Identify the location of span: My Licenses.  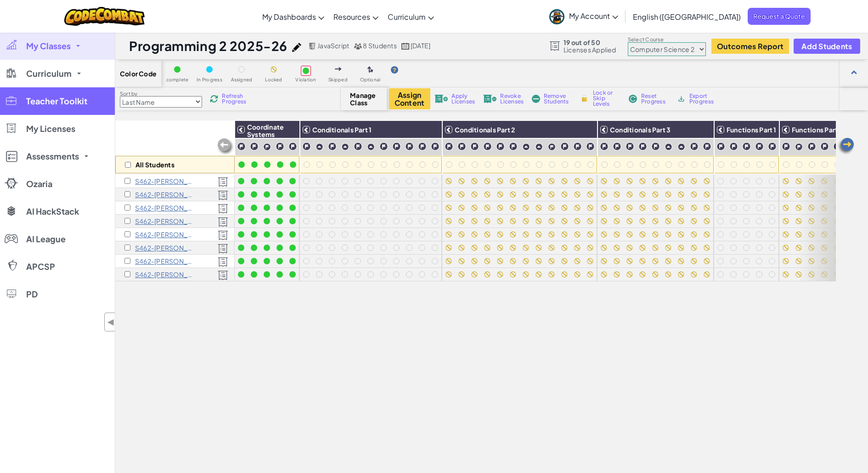
(51, 129).